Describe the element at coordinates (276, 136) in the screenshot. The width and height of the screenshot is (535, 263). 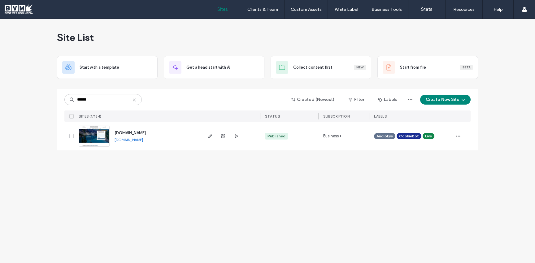
I see `div: Published` at that location.